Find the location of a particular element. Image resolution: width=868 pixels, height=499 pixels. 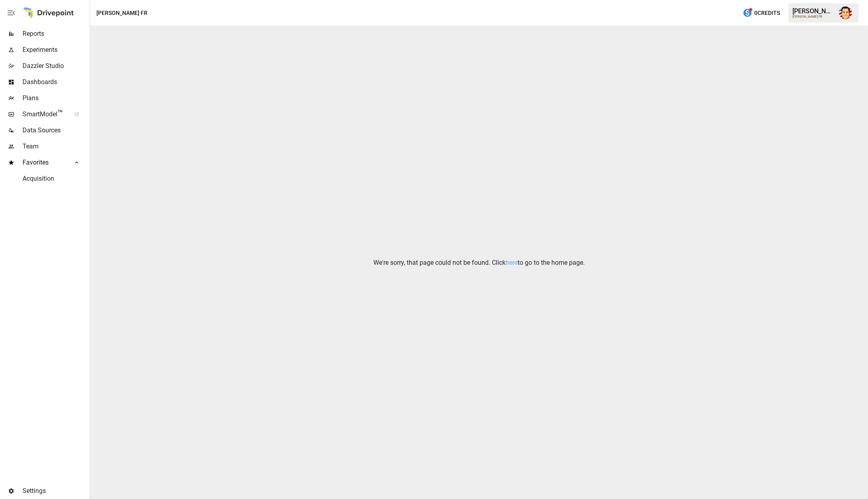

span: Dazzler Studio is located at coordinates (55, 66).